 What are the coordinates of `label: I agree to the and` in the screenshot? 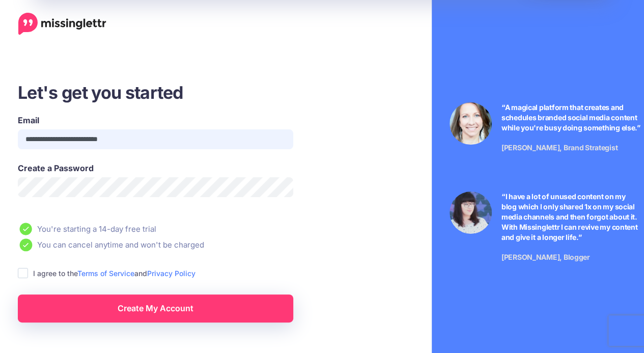 It's located at (114, 273).